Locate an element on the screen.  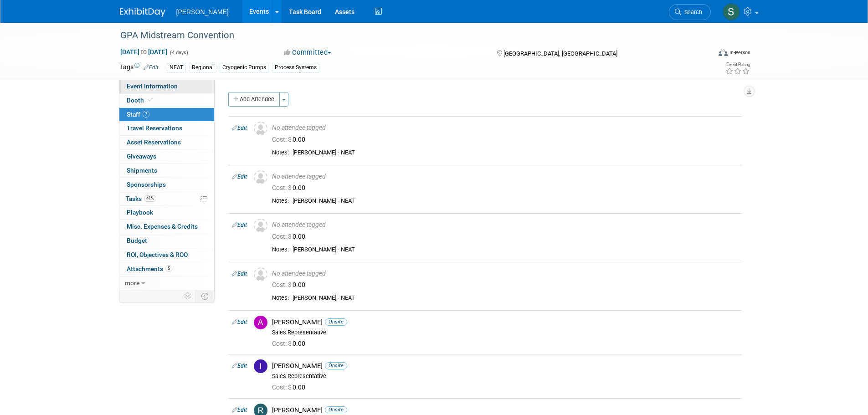
span: ROI, Objectives & ROO is located at coordinates (157, 255).